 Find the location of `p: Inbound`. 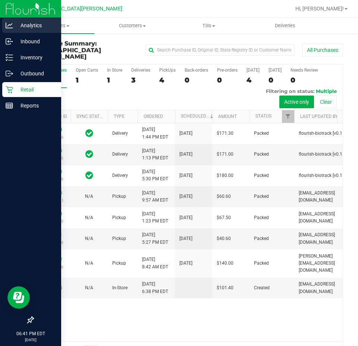

p: Inbound is located at coordinates (35, 41).